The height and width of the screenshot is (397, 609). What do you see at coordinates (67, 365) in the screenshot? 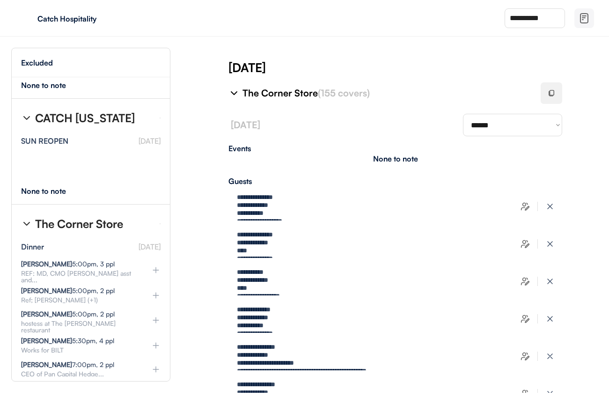
I see `div: 7:00pm, 2 ppl` at bounding box center [67, 365].